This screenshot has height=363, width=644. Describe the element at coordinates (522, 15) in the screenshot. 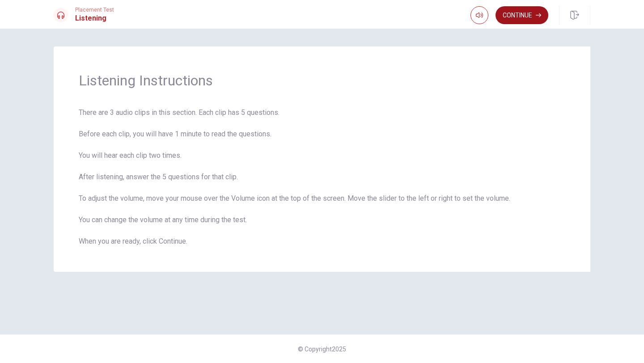

I see `button: Continue` at that location.